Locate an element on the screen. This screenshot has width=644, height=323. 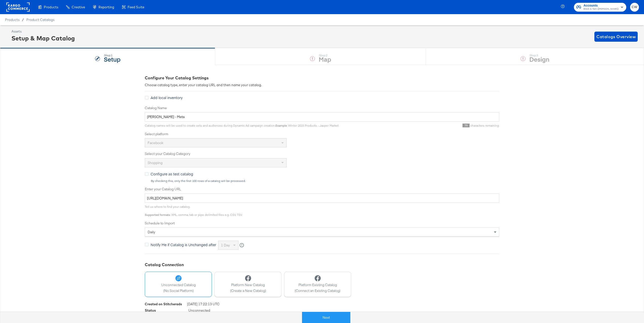
span: Tell us where to find your catalog. : XML, comma, tab or pipe delimited files e.g. CSV, TSV. is located at coordinates (194, 211).